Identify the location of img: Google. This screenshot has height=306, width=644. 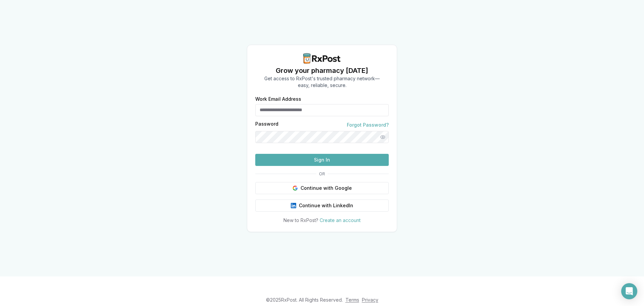
(295, 188).